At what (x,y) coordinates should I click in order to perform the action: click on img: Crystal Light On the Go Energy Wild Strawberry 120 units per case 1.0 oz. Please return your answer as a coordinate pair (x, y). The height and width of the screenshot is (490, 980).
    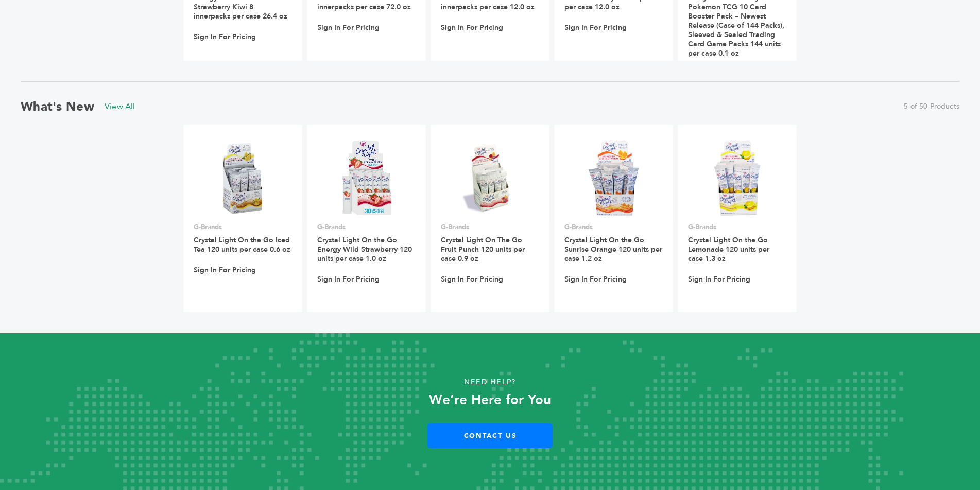
    Looking at the image, I should click on (366, 178).